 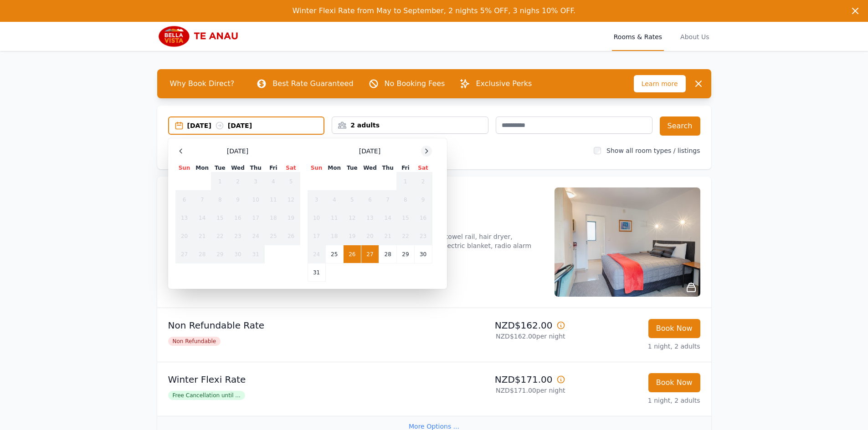 I want to click on label: Show all room types / listings, so click(x=653, y=151).